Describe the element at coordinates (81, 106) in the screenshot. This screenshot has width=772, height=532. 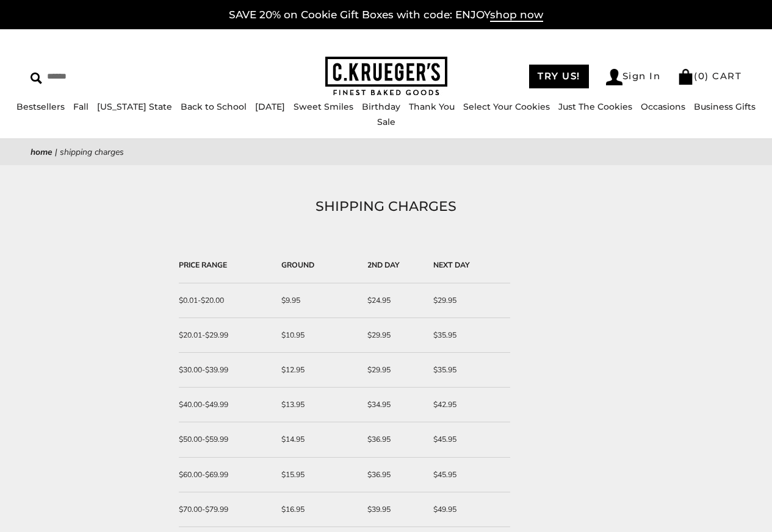
I see `a: Fall` at that location.